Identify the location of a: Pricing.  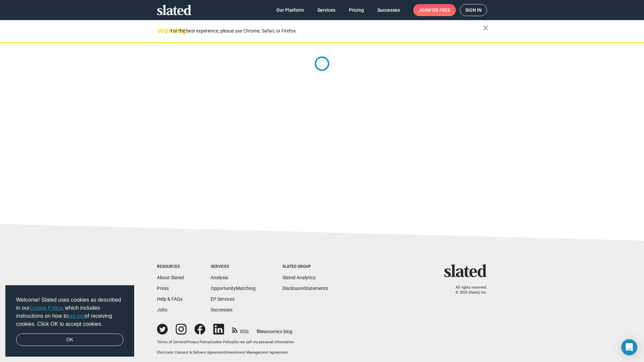
(356, 10).